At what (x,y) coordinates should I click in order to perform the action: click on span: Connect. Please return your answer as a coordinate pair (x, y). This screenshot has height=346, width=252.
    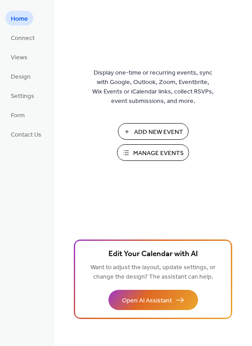
    Looking at the image, I should click on (22, 38).